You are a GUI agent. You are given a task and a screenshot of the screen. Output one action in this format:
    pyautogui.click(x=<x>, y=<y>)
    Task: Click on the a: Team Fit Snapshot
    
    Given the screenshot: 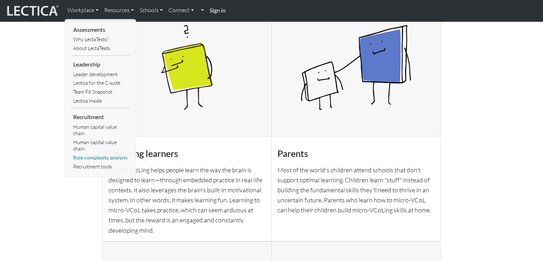 What is the action you would take?
    pyautogui.click(x=101, y=92)
    